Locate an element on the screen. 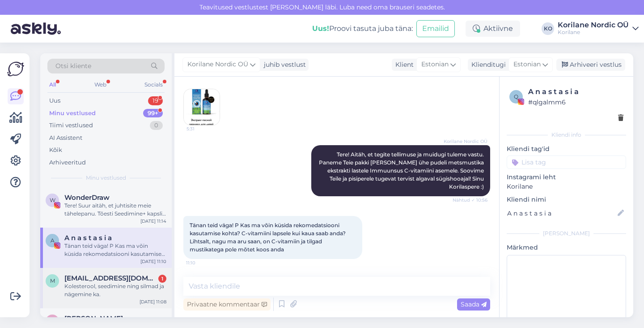 This screenshot has height=328, width=644. p: Korilane is located at coordinates (566, 186).